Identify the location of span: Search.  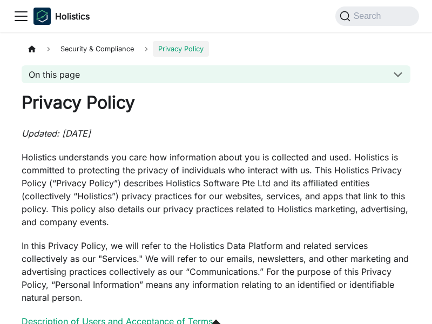
(369, 16).